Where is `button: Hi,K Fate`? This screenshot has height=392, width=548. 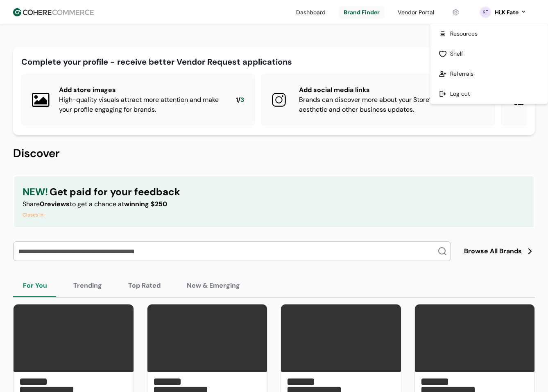 button: Hi,K Fate is located at coordinates (511, 12).